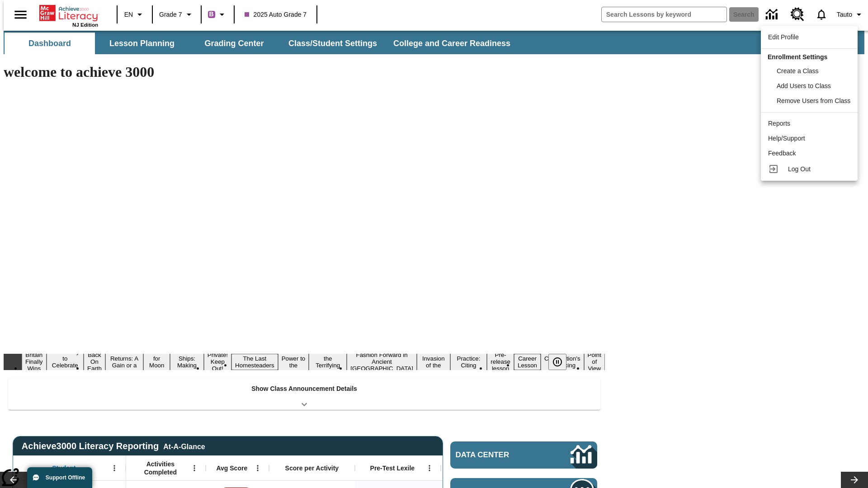 The height and width of the screenshot is (488, 868). I want to click on span: Remove Users from Class, so click(813, 101).